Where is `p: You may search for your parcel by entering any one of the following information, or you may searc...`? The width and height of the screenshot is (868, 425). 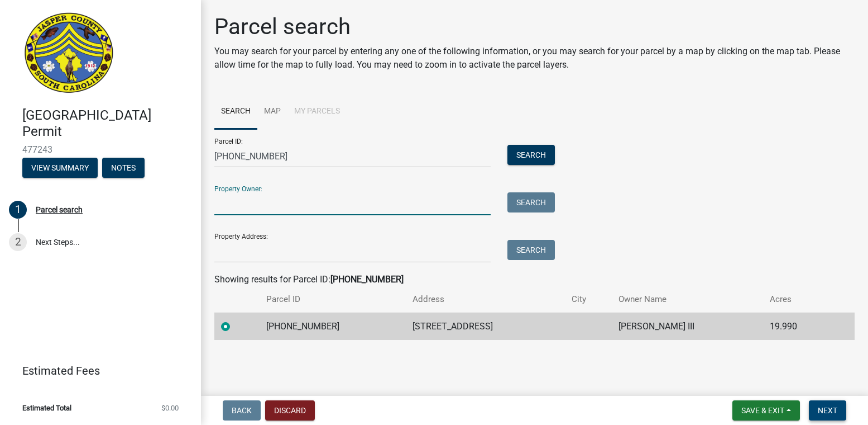 p: You may search for your parcel by entering any one of the following information, or you may searc... is located at coordinates (534, 58).